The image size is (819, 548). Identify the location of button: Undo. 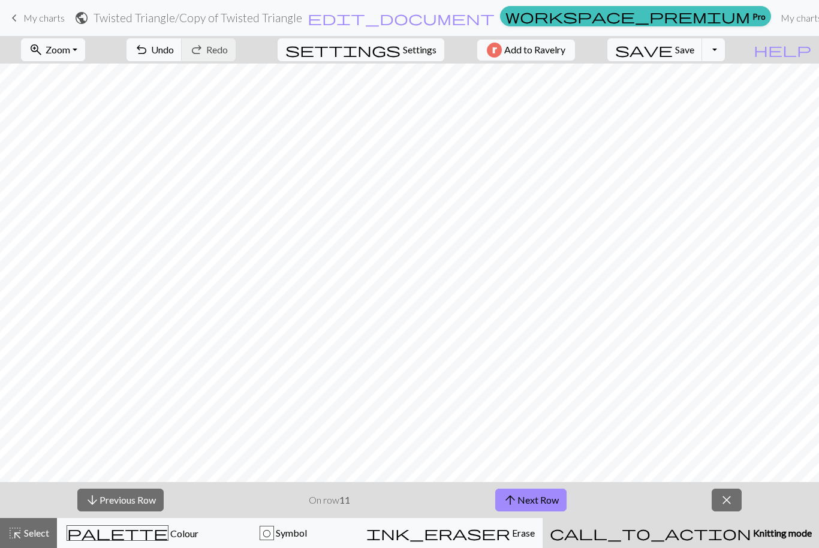
(154, 50).